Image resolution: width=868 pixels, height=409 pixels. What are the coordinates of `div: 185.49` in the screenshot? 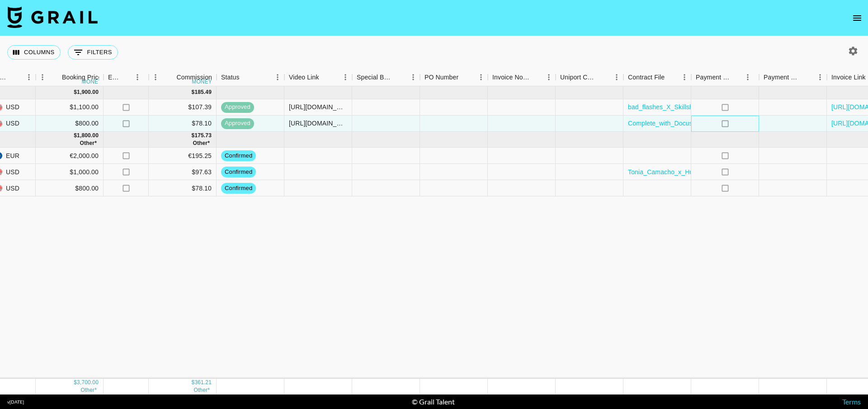 It's located at (203, 92).